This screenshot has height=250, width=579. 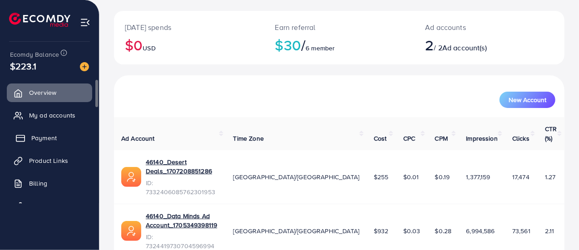 What do you see at coordinates (49, 138) in the screenshot?
I see `a: Payment` at bounding box center [49, 138].